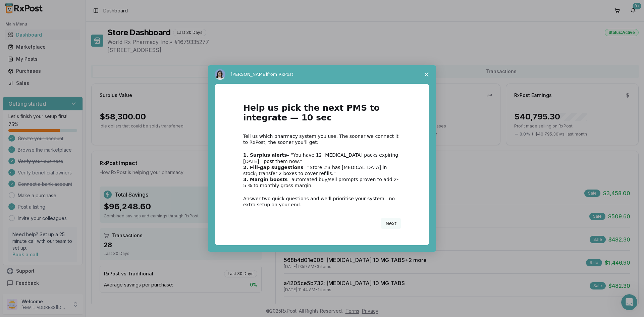  Describe the element at coordinates (220, 74) in the screenshot. I see `img: Profile image for Alice` at that location.